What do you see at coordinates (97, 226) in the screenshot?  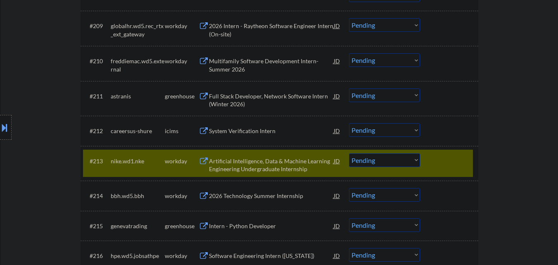 I see `div: #215` at bounding box center [97, 226].